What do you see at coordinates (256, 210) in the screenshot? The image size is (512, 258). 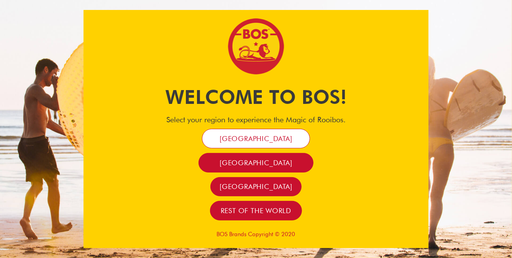 I see `span: Rest of the world` at bounding box center [256, 210].